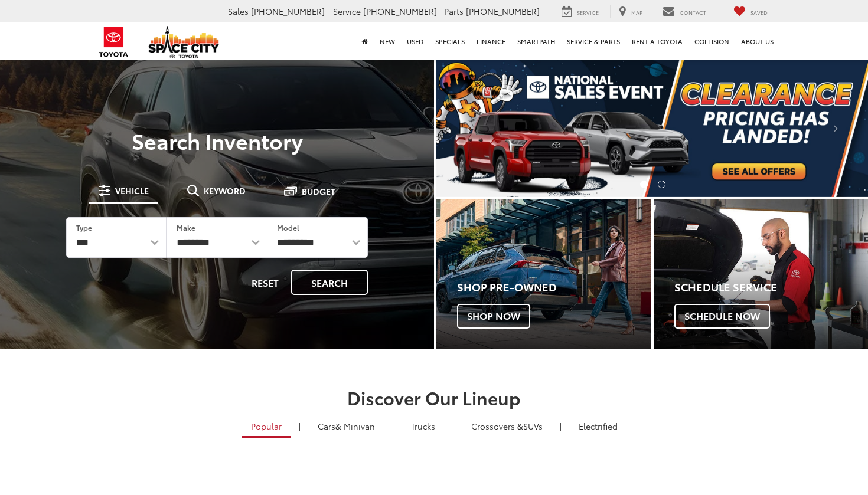 This screenshot has height=495, width=868. I want to click on span: Budget, so click(318, 191).